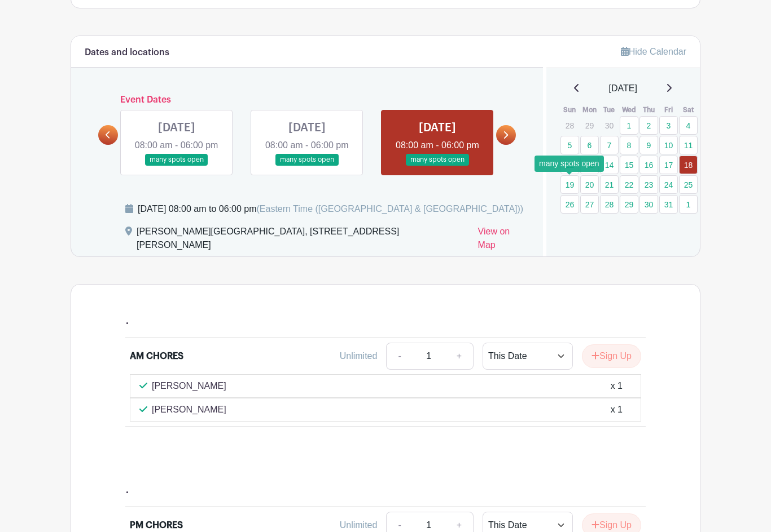 The height and width of the screenshot is (532, 771). Describe the element at coordinates (589, 204) in the screenshot. I see `a: 27` at that location.